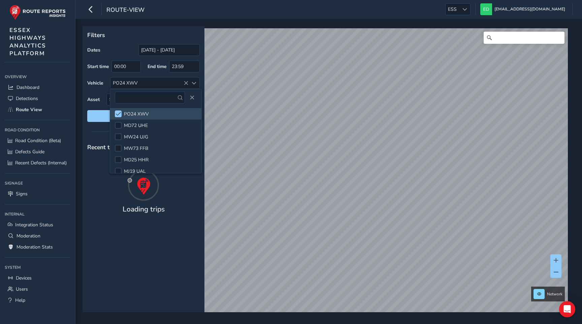  I want to click on div: Road Condition, so click(37, 130).